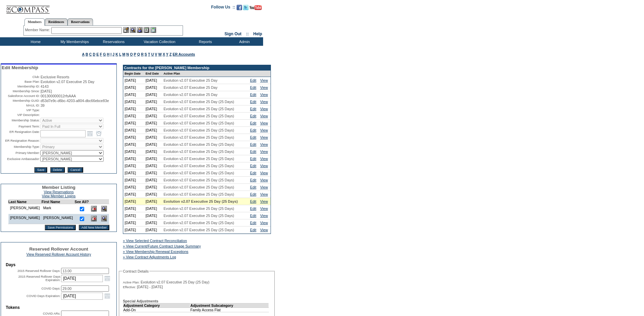 This screenshot has width=644, height=316. What do you see at coordinates (126, 30) in the screenshot?
I see `img: b_edit.gif` at bounding box center [126, 30].